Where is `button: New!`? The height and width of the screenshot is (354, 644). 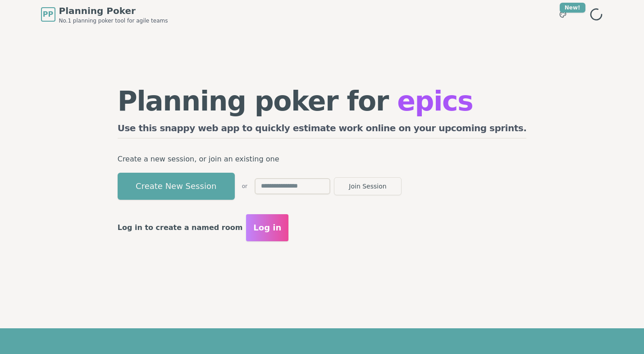 button: New! is located at coordinates (563, 14).